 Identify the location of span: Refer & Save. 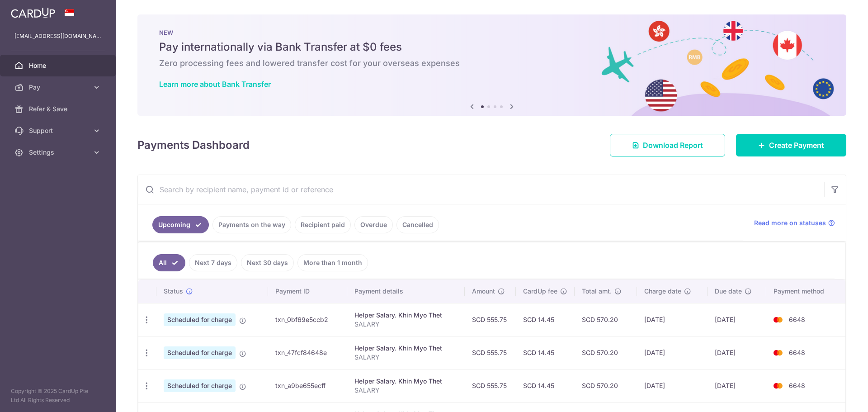
(59, 109).